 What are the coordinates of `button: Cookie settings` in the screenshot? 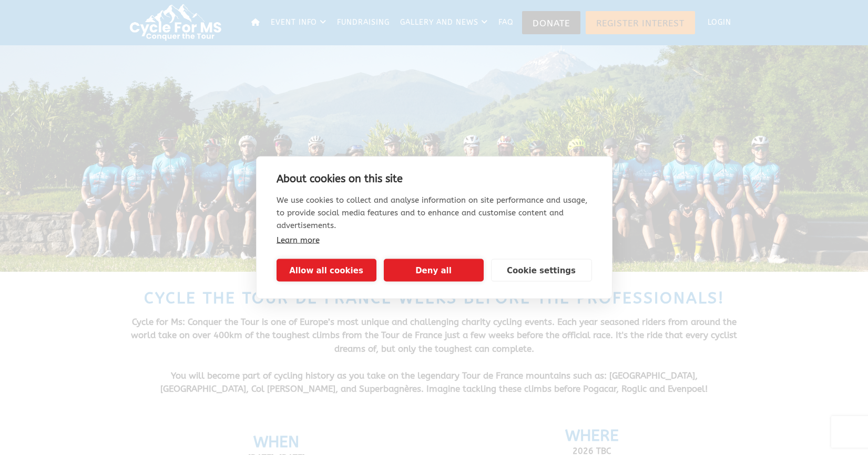 It's located at (542, 270).